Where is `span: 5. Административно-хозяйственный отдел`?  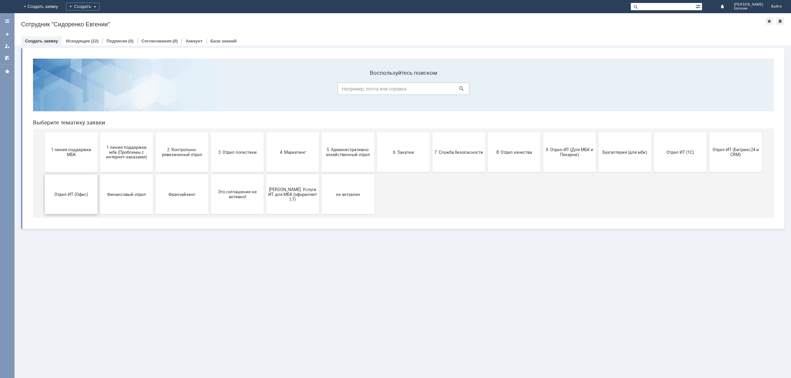 span: 5. Административно-хозяйственный отдел is located at coordinates (320, 99).